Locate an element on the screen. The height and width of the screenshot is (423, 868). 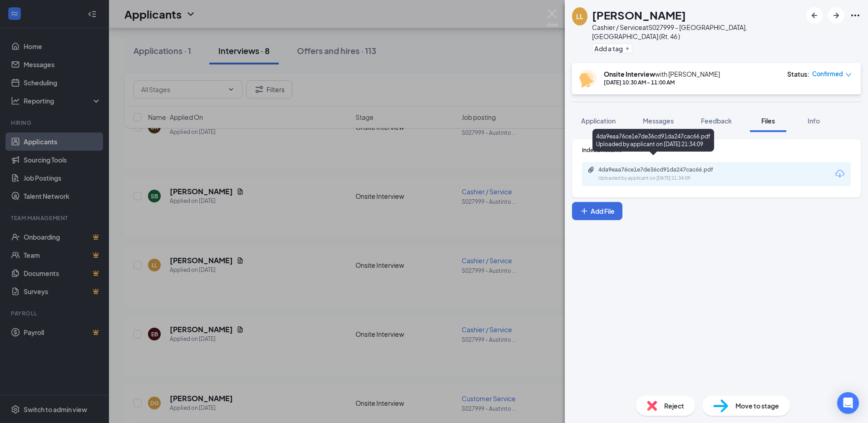
span: down is located at coordinates (849, 75).